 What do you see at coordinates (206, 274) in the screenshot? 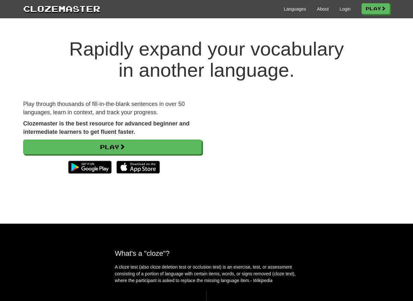
I see `p: A cloze test (also cloze deletion test or occlusion test) is an exercise, test, or assessment con...` at bounding box center [206, 274].